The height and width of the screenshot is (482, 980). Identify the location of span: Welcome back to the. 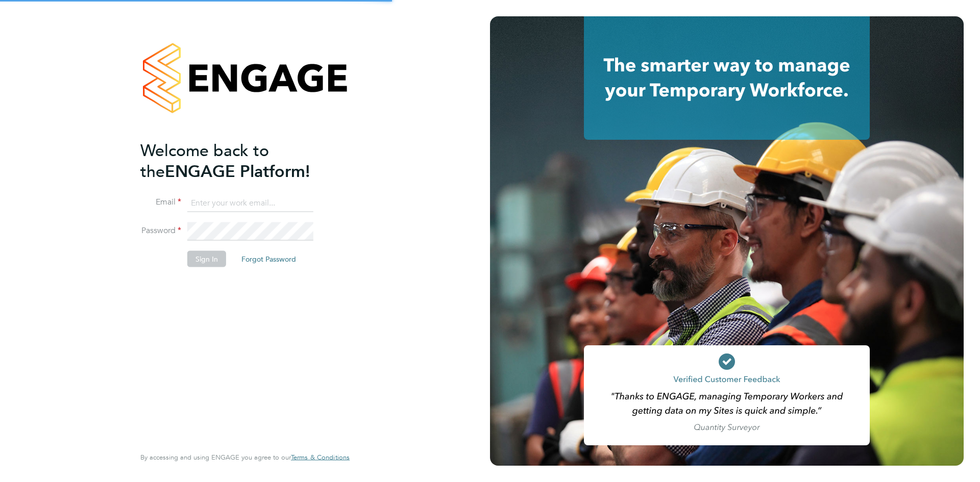
(205, 160).